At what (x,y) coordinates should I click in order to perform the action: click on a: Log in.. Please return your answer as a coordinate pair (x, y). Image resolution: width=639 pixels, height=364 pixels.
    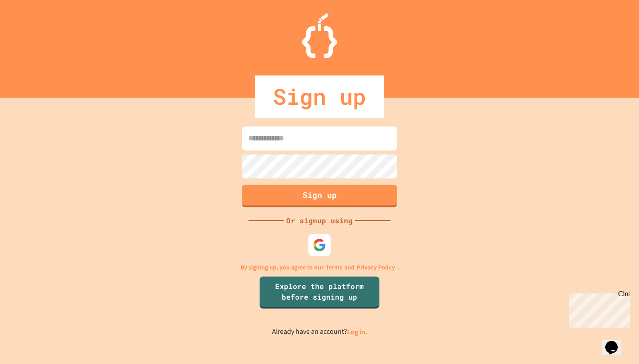
    Looking at the image, I should click on (357, 332).